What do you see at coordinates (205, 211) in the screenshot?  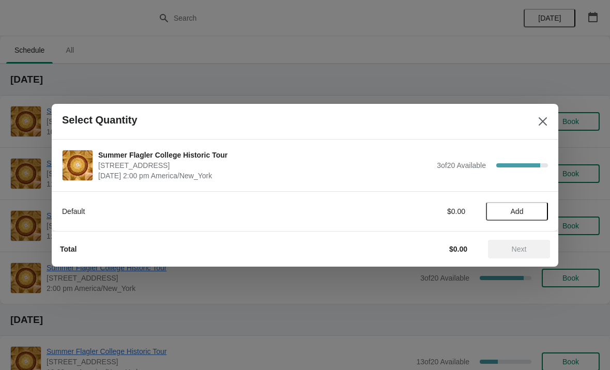 I see `div: Default` at bounding box center [205, 211].